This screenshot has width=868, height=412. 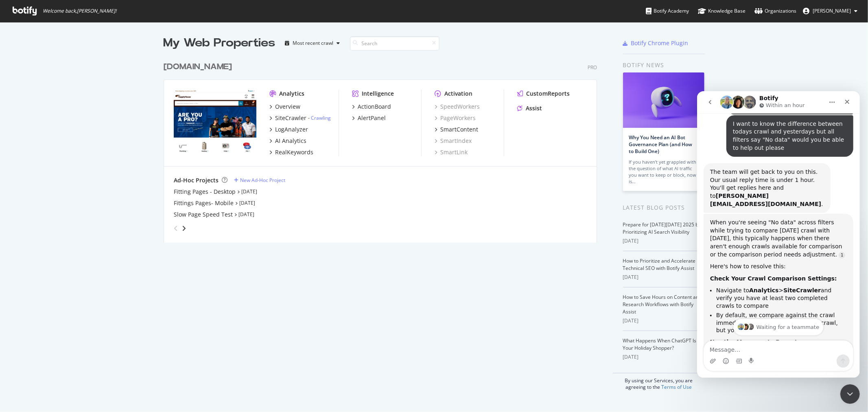 I want to click on textarea: Message…, so click(x=81, y=257).